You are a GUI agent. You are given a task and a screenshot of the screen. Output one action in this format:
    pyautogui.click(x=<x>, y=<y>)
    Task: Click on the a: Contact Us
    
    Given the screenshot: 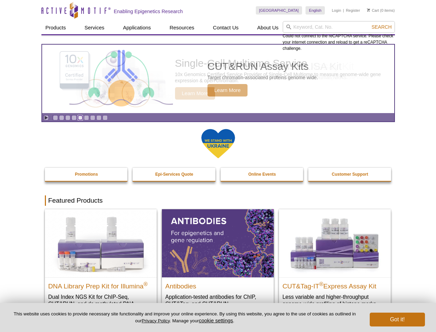 What is the action you would take?
    pyautogui.click(x=226, y=28)
    